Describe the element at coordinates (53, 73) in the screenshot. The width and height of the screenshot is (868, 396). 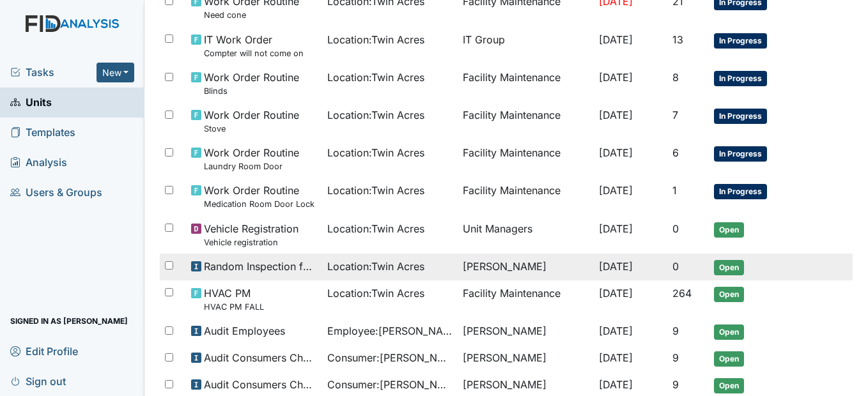
I see `a: Tasks` at that location.